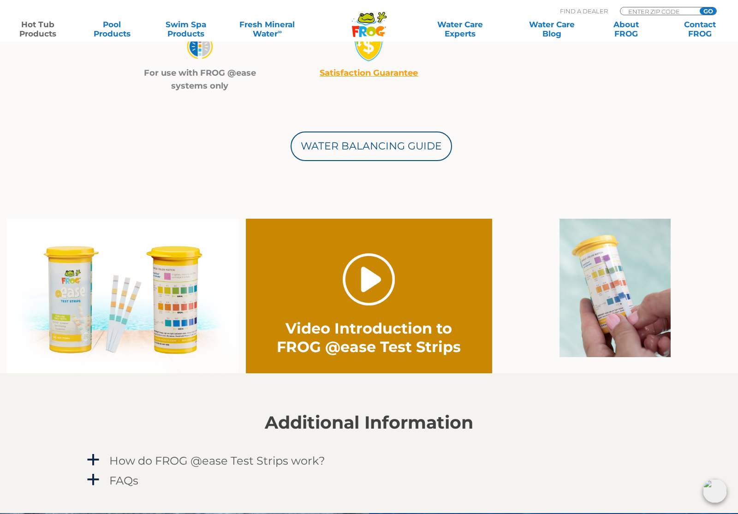 The width and height of the screenshot is (738, 514). What do you see at coordinates (369, 460) in the screenshot?
I see `a: a How do FROG @ease Test Strips work?` at bounding box center [369, 460].